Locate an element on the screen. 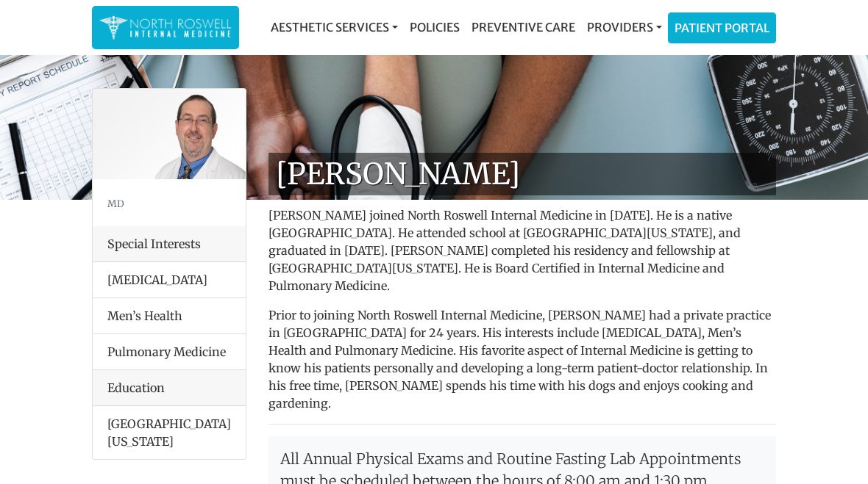 The image size is (868, 484). li: Pulmonary Medicine is located at coordinates (169, 352).